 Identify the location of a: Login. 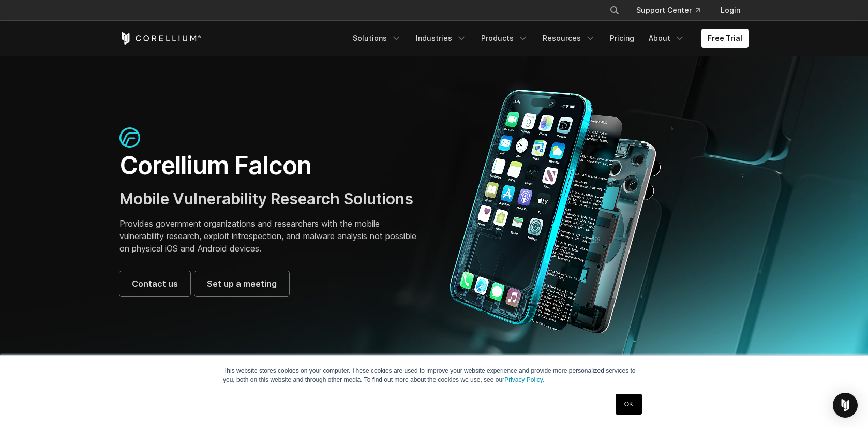
(731, 11).